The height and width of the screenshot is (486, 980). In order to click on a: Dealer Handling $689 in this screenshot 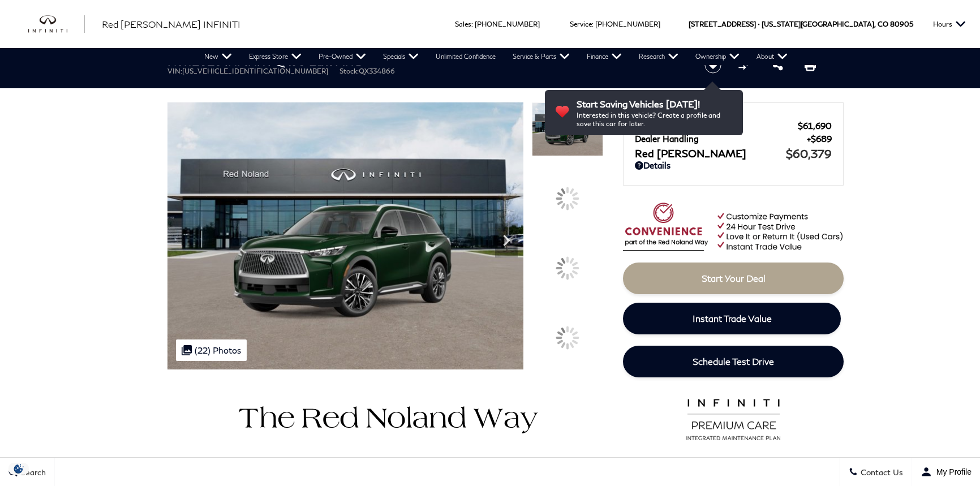, I will do `click(734, 139)`.